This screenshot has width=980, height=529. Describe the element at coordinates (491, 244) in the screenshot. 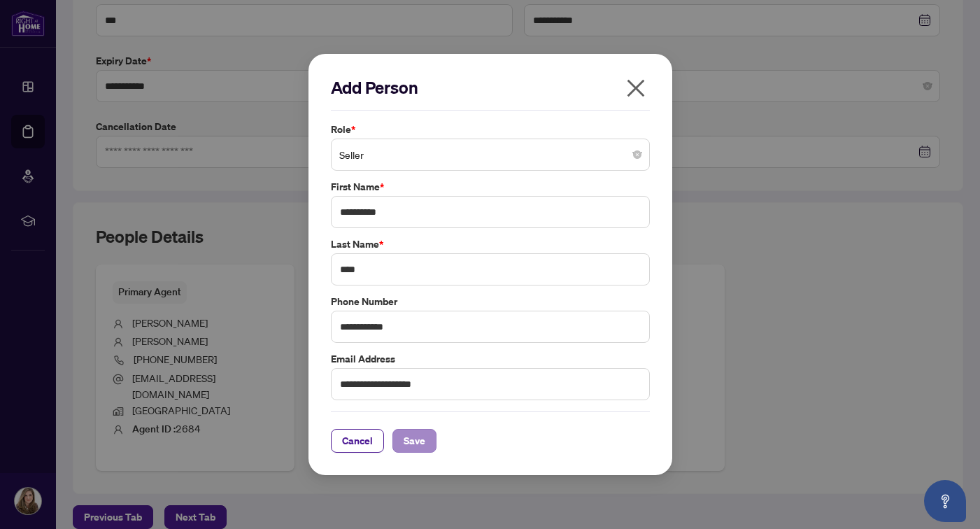

I see `label: Last Name` at that location.